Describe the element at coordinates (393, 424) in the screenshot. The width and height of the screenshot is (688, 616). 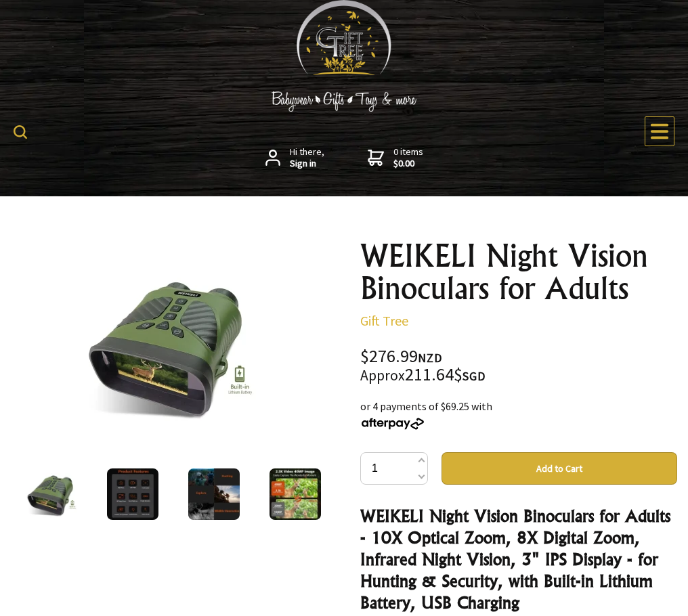
I see `img: Afterpay` at that location.